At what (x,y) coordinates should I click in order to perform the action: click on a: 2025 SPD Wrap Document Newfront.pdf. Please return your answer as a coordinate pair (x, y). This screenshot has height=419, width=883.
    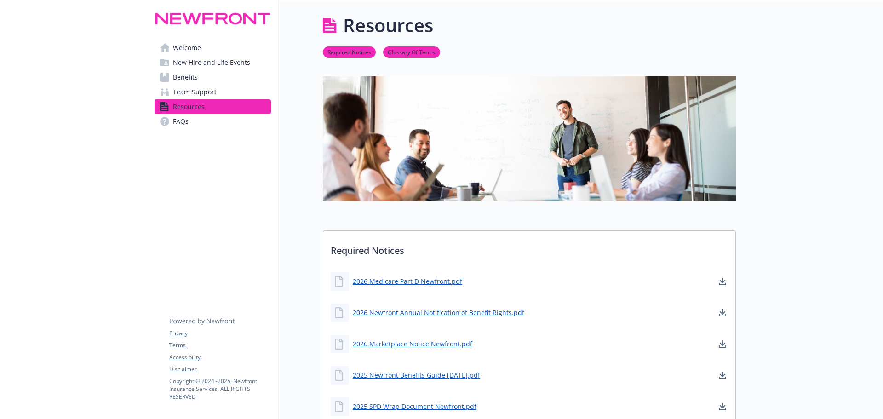
    Looking at the image, I should click on (414, 406).